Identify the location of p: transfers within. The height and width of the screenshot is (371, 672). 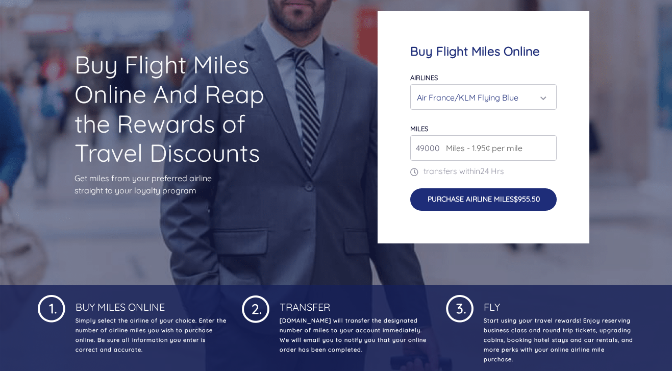
(483, 171).